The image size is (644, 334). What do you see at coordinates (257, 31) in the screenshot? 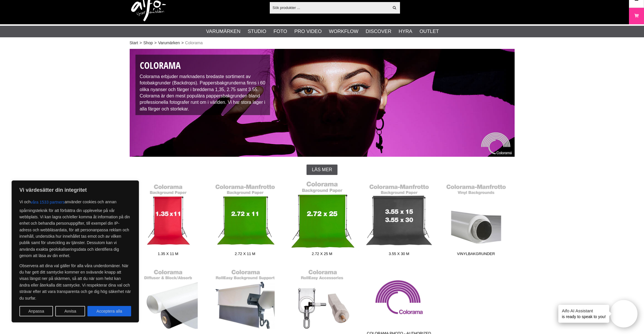
I see `a: Studio` at bounding box center [257, 31].